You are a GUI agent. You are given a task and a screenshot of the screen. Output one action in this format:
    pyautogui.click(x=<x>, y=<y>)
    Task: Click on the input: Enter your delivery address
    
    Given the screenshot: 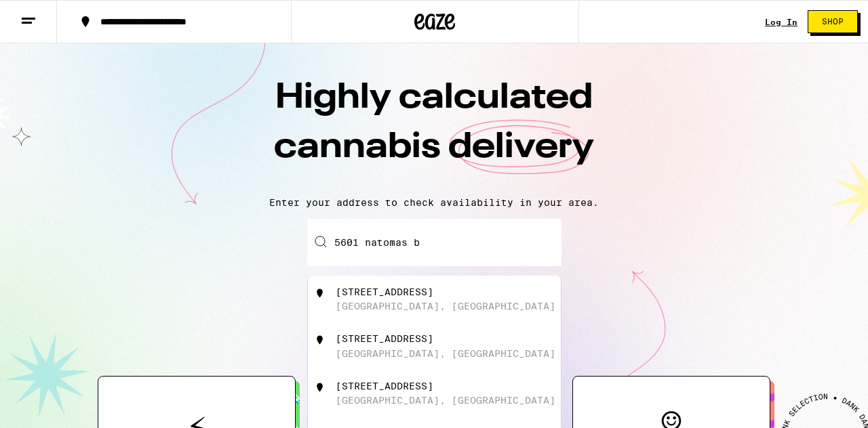 What is the action you would take?
    pyautogui.click(x=434, y=242)
    